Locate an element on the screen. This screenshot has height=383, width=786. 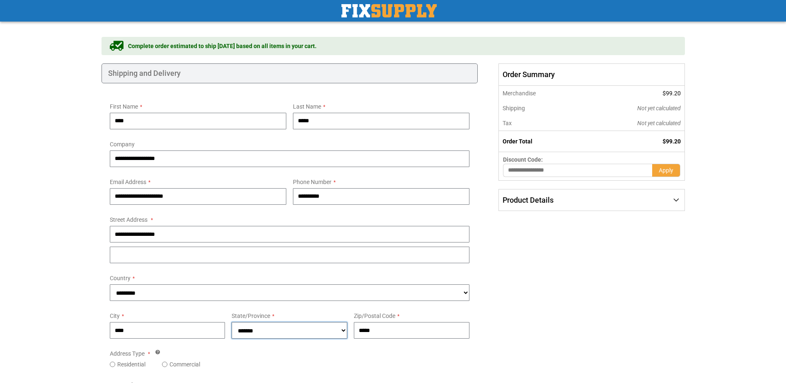
button: Apply is located at coordinates (666, 170).